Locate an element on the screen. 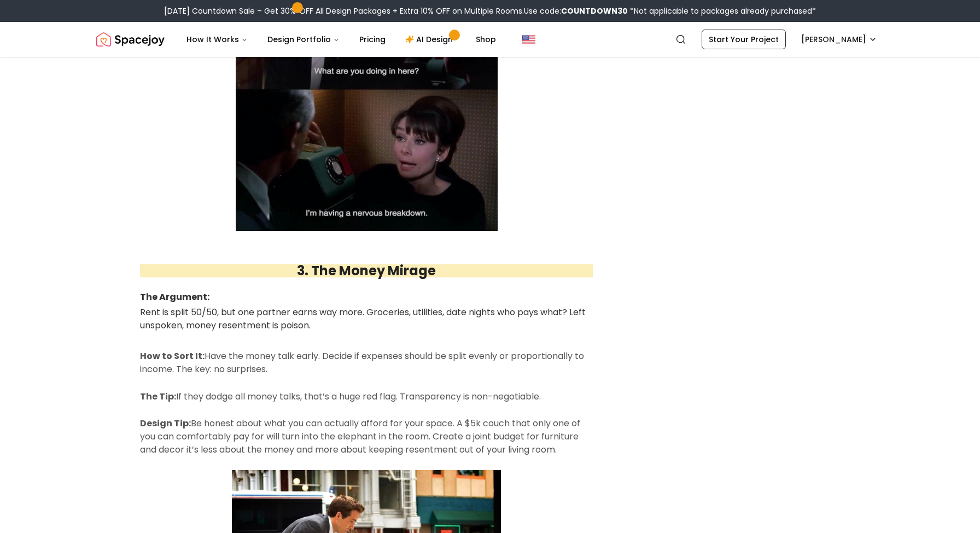 This screenshot has width=980, height=533. nav: Main is located at coordinates (341, 40).